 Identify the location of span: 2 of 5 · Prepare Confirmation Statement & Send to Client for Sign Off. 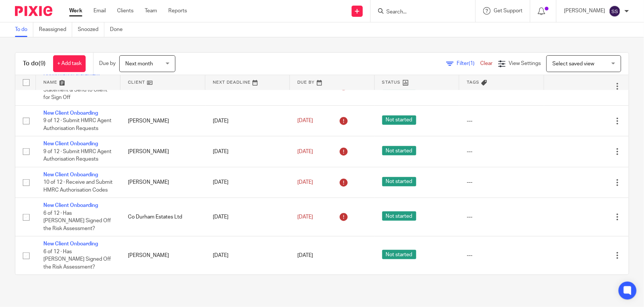
(77, 90).